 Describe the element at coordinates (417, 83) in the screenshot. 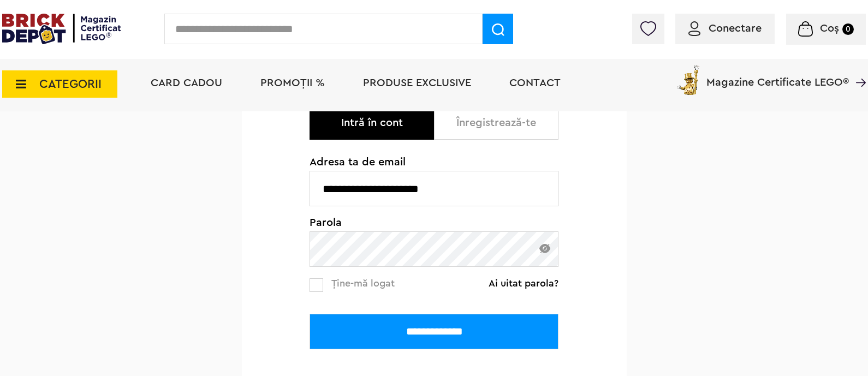

I see `a: Produse exclusive` at that location.